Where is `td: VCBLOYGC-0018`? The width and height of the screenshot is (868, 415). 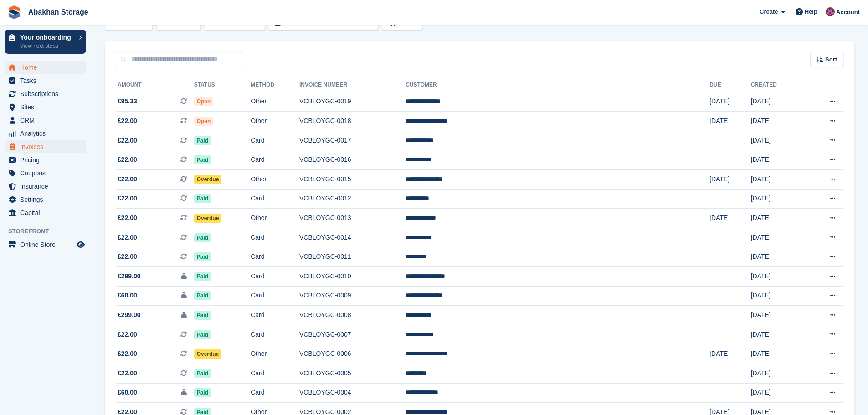 td: VCBLOYGC-0018 is located at coordinates (352, 121).